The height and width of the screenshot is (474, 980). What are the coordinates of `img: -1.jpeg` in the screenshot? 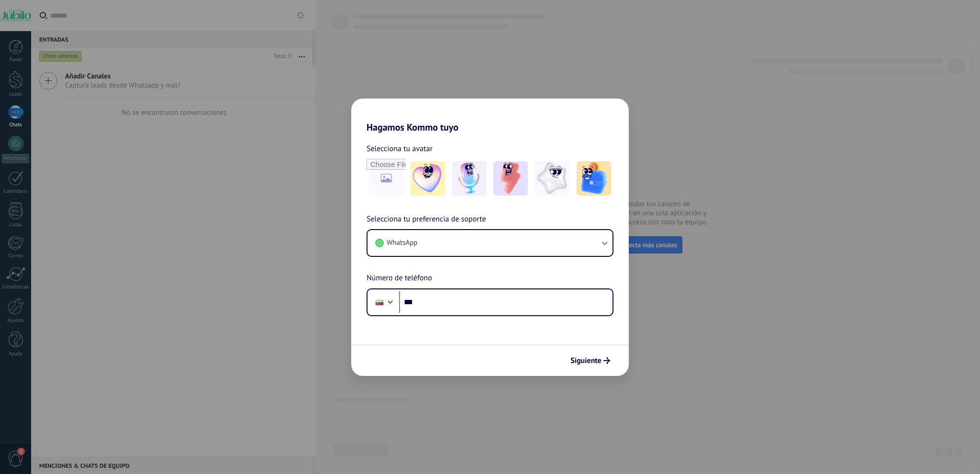 It's located at (428, 179).